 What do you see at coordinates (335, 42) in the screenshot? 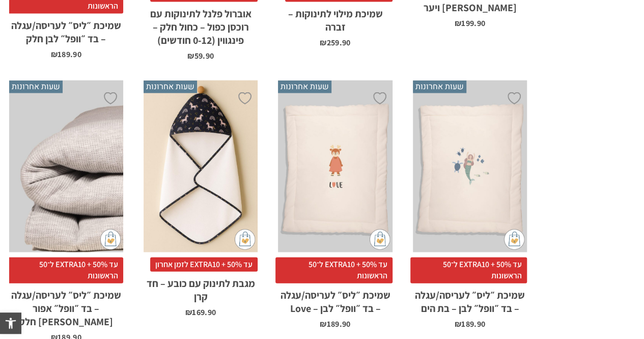
I see `bdi: 259.90` at bounding box center [335, 42].